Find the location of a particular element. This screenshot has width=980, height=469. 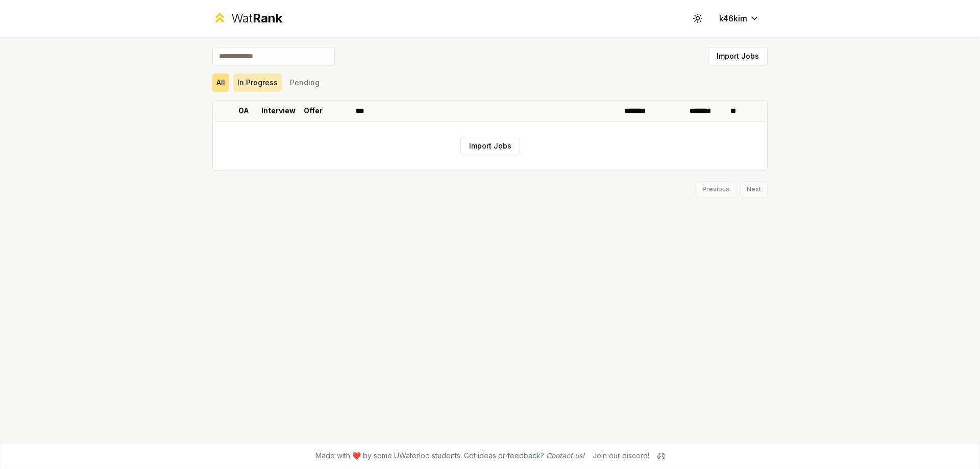

p: OA is located at coordinates (244, 111).